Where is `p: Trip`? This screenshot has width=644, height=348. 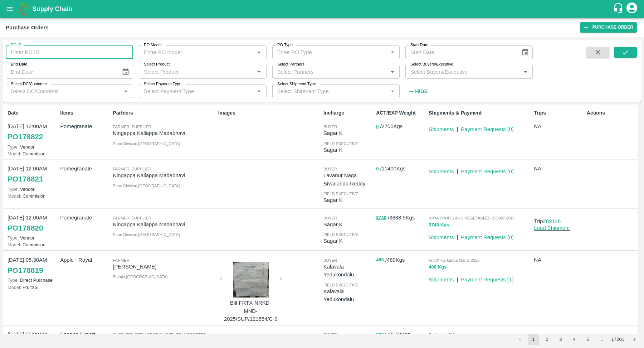
p: Trip is located at coordinates (559, 221).